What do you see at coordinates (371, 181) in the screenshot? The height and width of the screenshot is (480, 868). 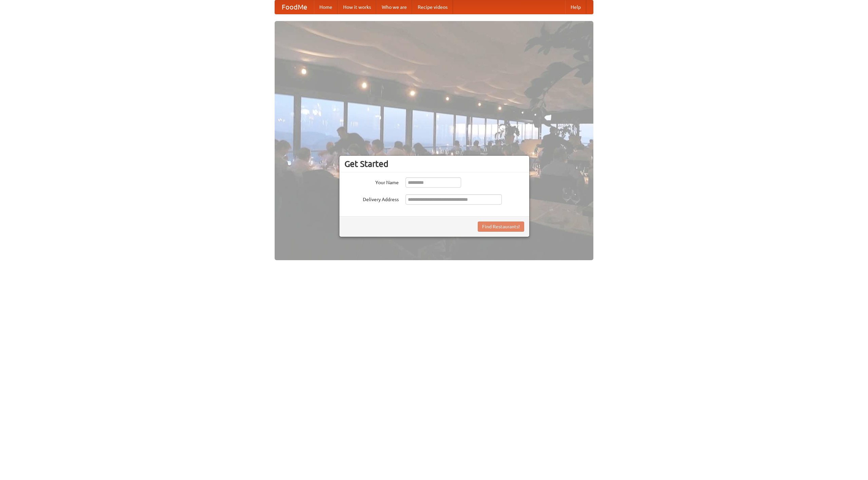 I see `label: Your Name` at bounding box center [371, 181].